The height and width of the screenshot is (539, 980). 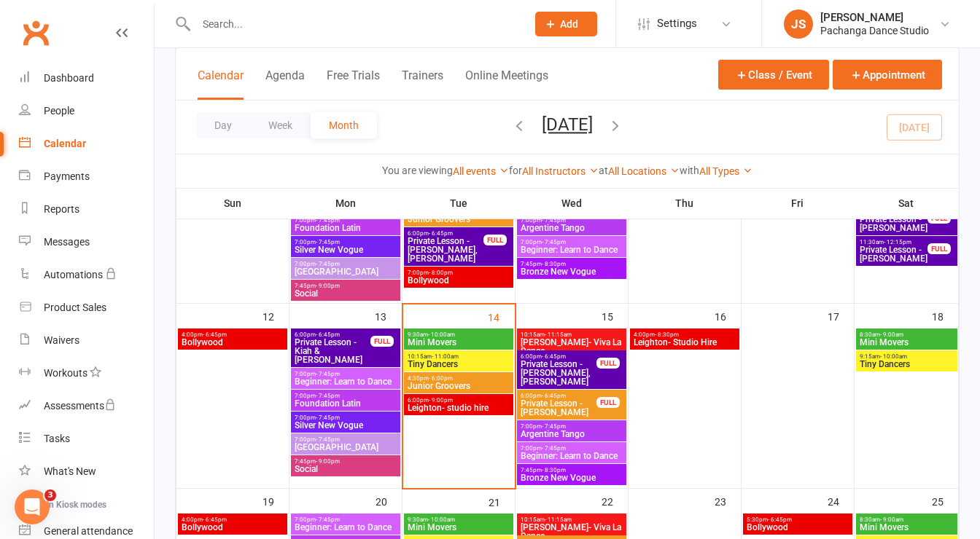 What do you see at coordinates (727, 316) in the screenshot?
I see `div: 16` at bounding box center [727, 316].